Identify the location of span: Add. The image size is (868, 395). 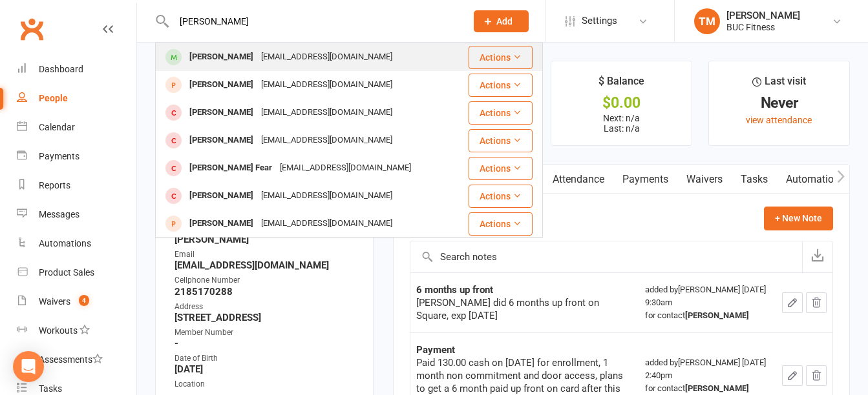
(504, 22).